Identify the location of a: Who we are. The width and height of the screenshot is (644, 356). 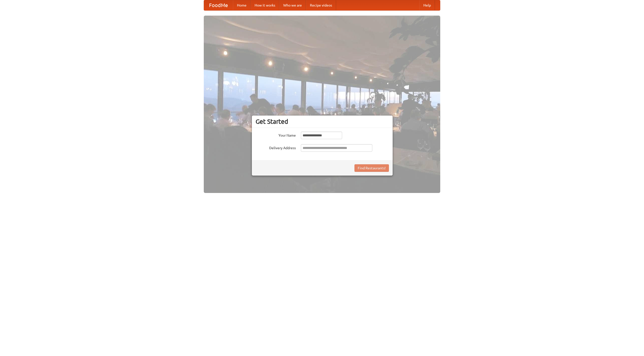
(293, 5).